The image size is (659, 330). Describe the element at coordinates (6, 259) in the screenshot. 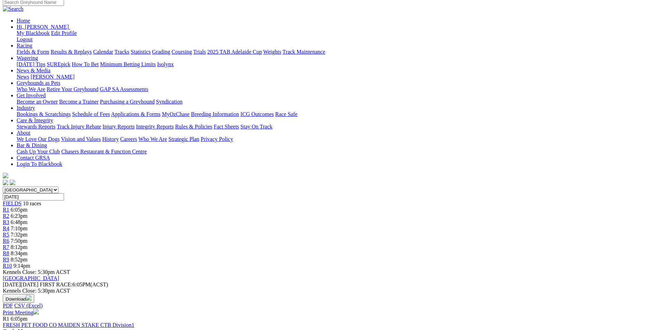

I see `span: R9` at that location.